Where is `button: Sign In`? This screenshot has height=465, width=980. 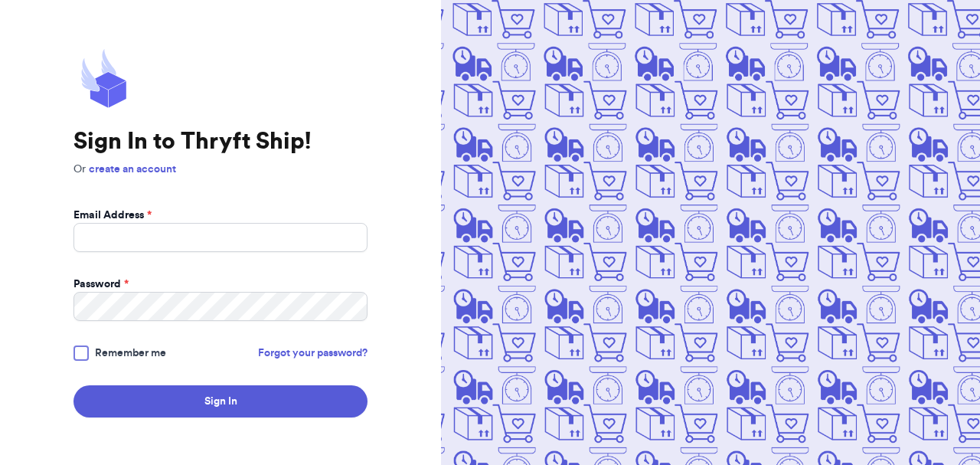
button: Sign In is located at coordinates (221, 401).